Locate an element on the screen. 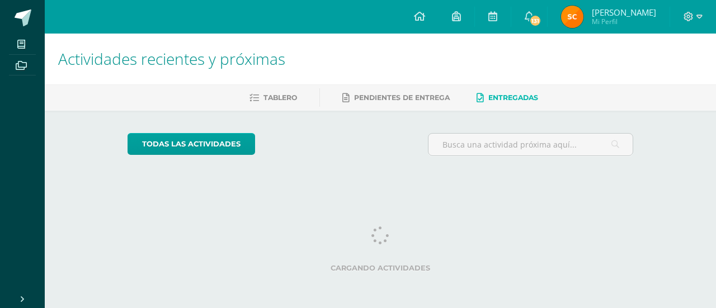  a: Entregadas is located at coordinates (508, 98).